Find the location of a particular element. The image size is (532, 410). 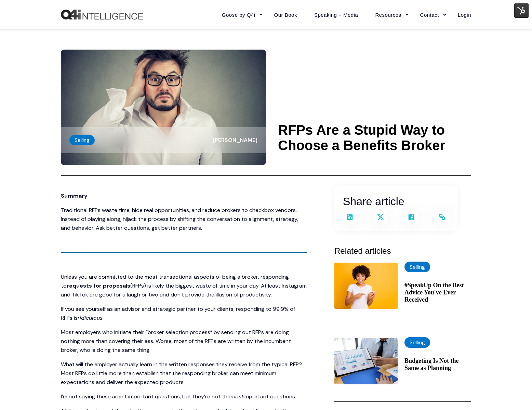

span: If you see yourself as an advisor and strategic partner to your clients, responding to 99.9% of R... is located at coordinates (178, 313).